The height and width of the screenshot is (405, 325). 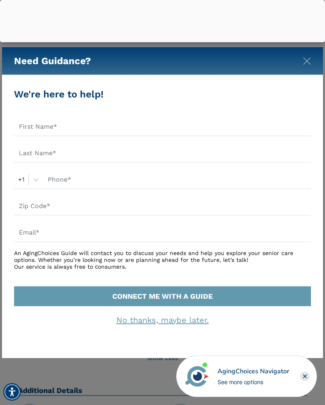 I want to click on img: modal-close.svg, so click(x=307, y=61).